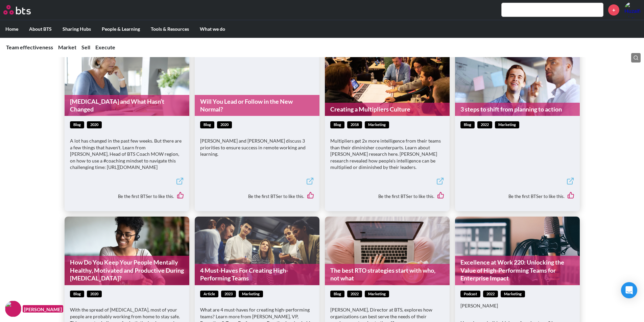  I want to click on a: Excellence at Work 220: Unlocking the Value of High-Performing Teams for Enterprise Impact, so click(518, 271).